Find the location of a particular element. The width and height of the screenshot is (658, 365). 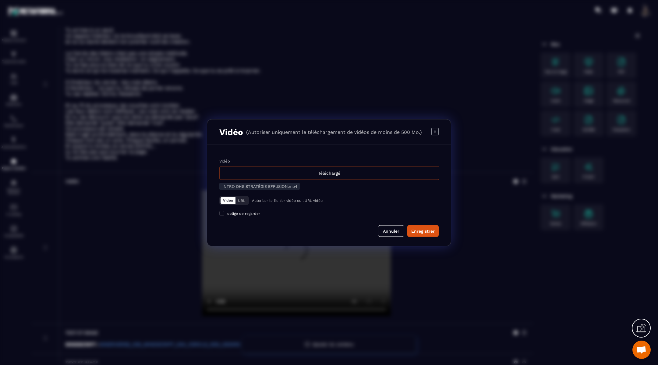

a: Ouvrir le chat is located at coordinates (641, 349).